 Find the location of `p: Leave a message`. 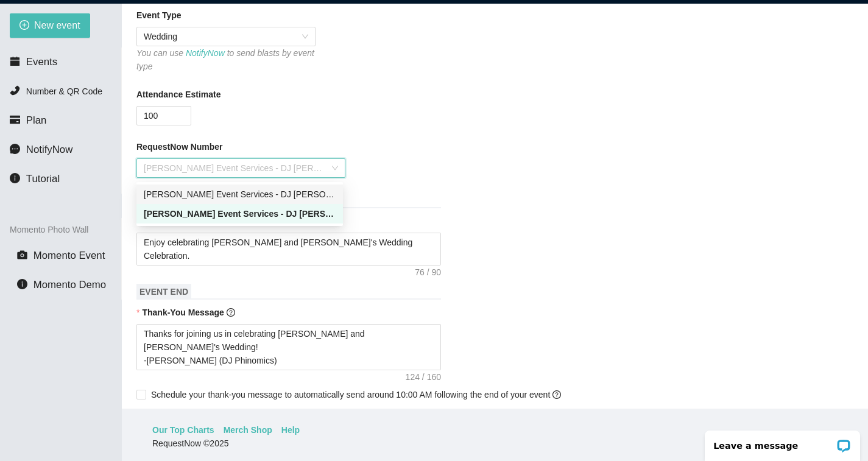

p: Leave a message is located at coordinates (77, 23).